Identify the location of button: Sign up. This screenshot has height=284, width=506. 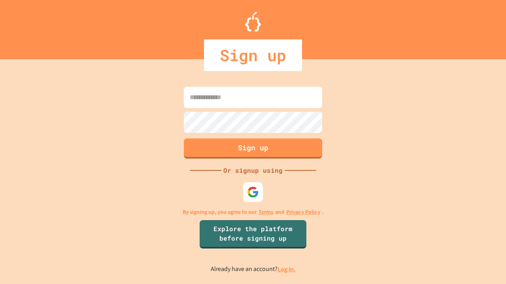
(253, 149).